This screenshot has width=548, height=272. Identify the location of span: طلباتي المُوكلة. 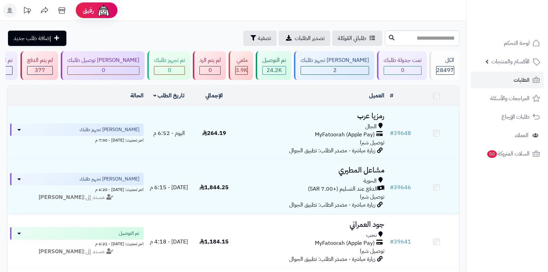
(352, 38).